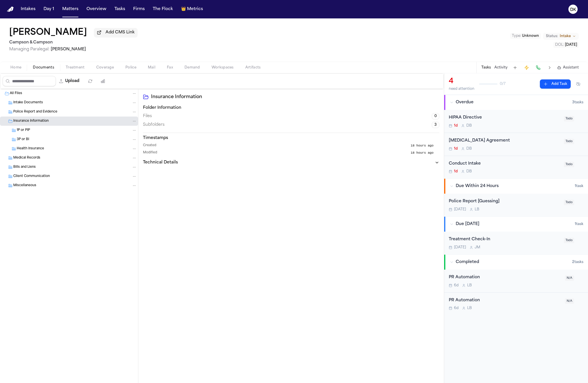 This screenshot has height=383, width=588. What do you see at coordinates (567, 67) in the screenshot?
I see `button: Assistant` at bounding box center [567, 67].